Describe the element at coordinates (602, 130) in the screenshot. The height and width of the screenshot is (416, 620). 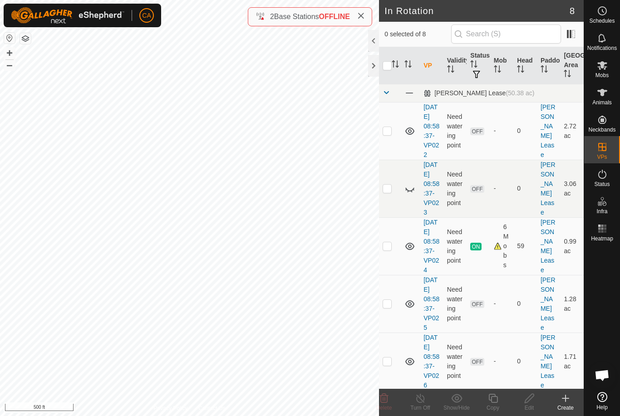
I see `span: Neckbands` at that location.